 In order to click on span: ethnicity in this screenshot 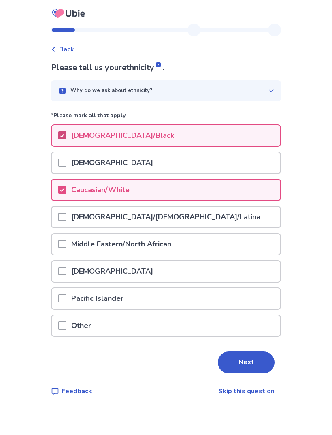, I will do `click(142, 67)`.